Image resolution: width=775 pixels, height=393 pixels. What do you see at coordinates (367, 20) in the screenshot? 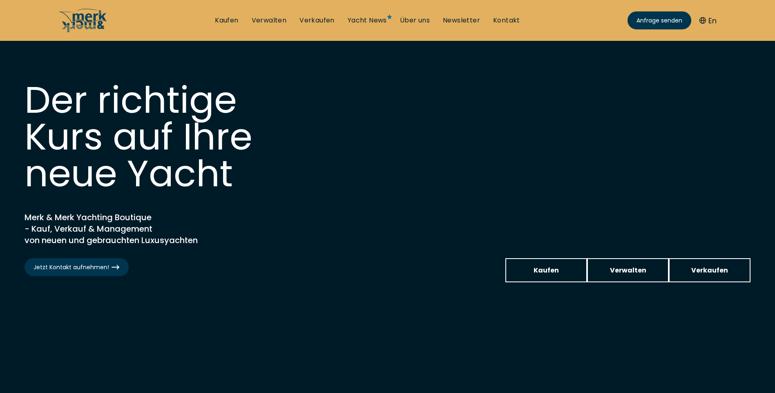
I see `a: Yacht News` at bounding box center [367, 20].